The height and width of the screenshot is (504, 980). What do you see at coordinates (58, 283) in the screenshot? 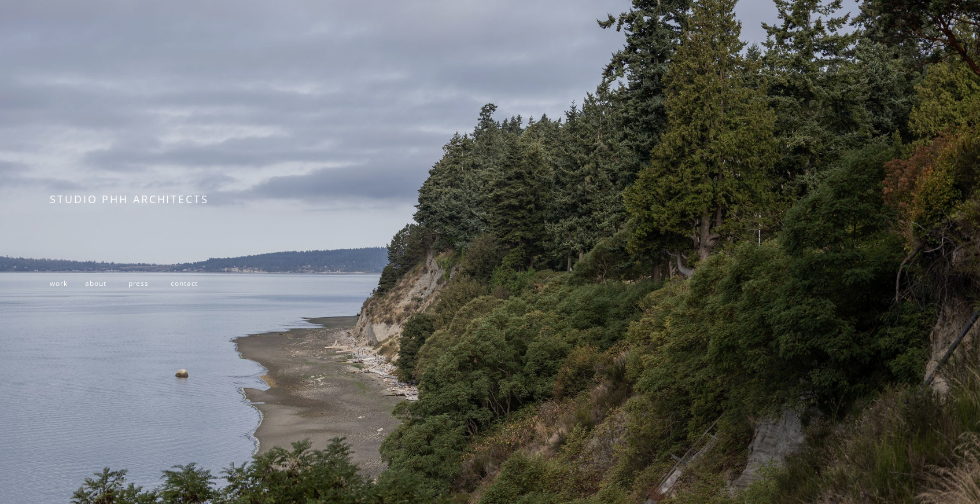
I see `span: work` at bounding box center [58, 283].